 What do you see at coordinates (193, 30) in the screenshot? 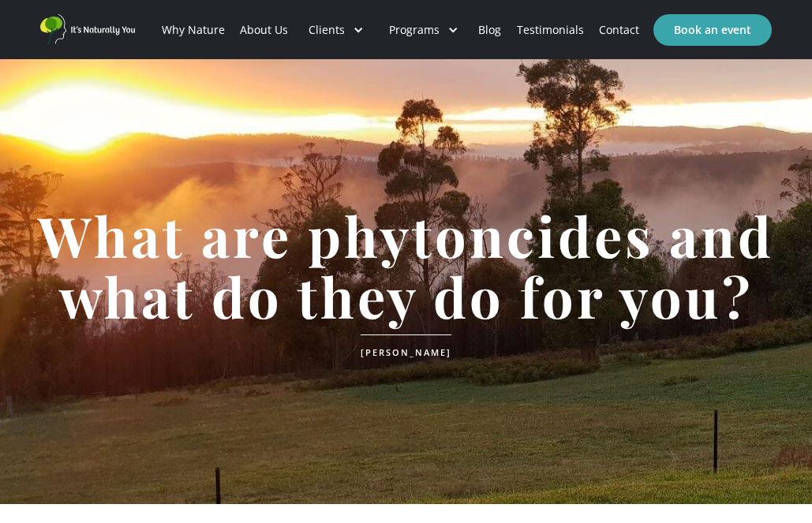
I see `a: Why Nature` at bounding box center [193, 30].